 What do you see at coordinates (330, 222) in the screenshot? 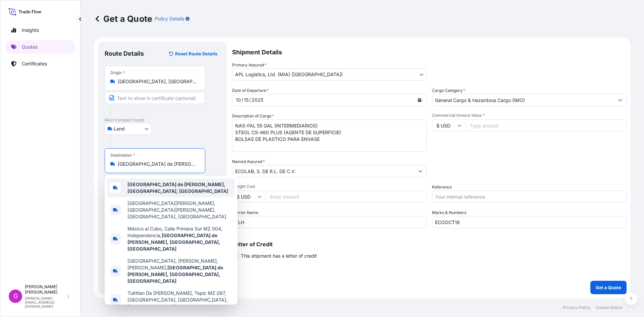
I see `input: Enter name` at bounding box center [330, 222].